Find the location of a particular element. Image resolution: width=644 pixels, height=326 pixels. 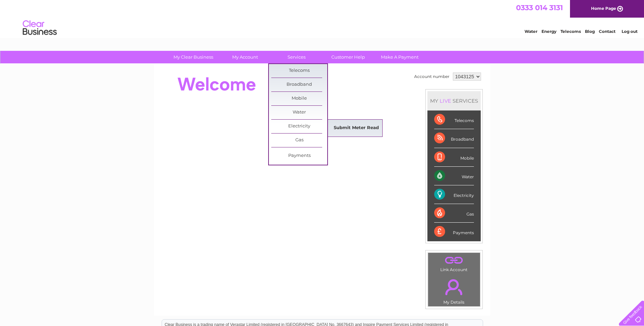

a: Services is located at coordinates (296, 57).